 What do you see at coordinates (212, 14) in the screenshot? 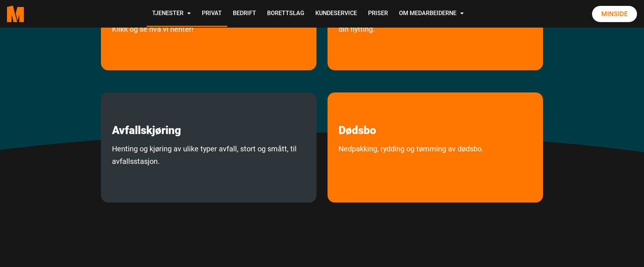
I see `a: Privat` at bounding box center [212, 14].